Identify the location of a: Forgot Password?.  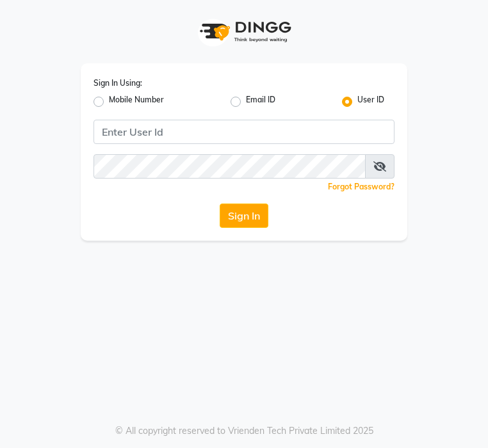
(361, 186).